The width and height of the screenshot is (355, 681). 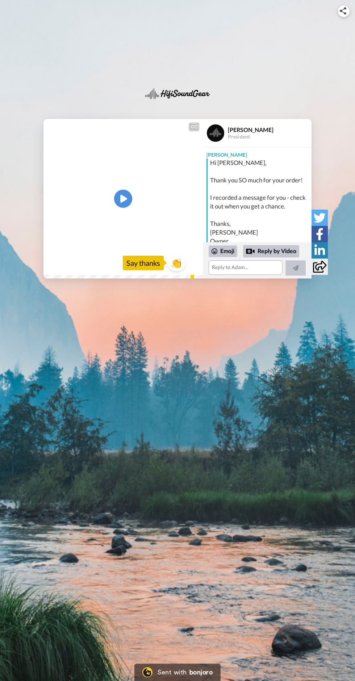 I want to click on img: Full screen, so click(x=193, y=265).